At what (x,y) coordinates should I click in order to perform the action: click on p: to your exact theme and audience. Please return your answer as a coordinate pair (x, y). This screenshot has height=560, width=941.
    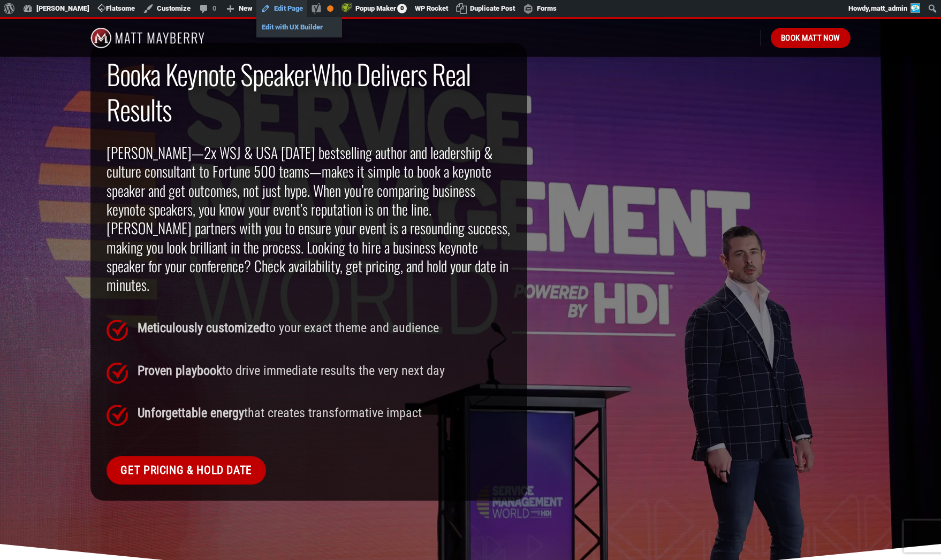
    Looking at the image, I should click on (324, 328).